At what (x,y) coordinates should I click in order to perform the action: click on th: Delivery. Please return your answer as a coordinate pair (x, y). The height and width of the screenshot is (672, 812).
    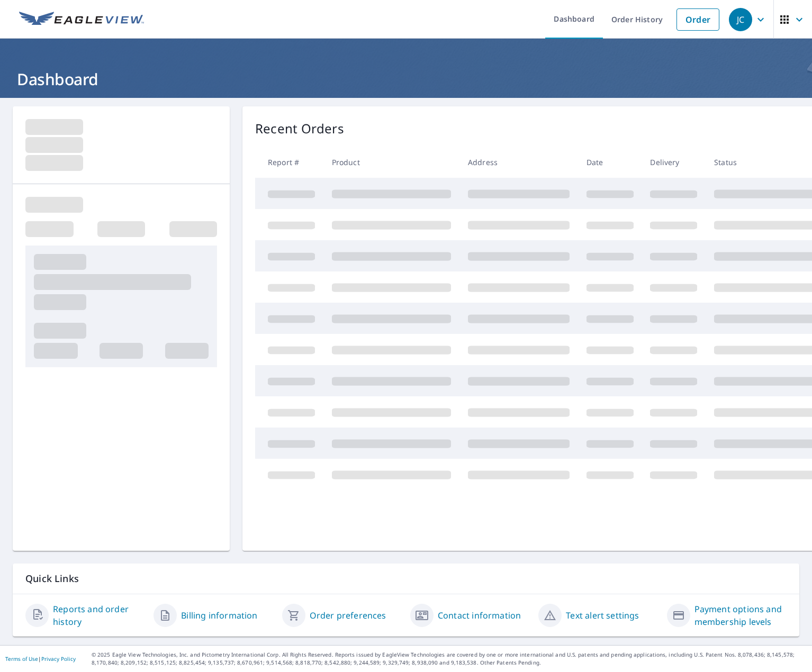
    Looking at the image, I should click on (674, 162).